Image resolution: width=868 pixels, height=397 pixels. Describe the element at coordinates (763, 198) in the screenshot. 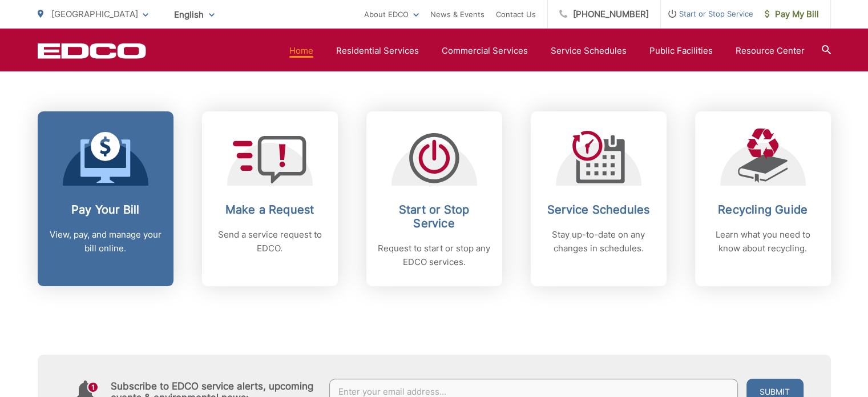

I see `a: Recycling Guide Learn what you need to know about recycling.` at that location.